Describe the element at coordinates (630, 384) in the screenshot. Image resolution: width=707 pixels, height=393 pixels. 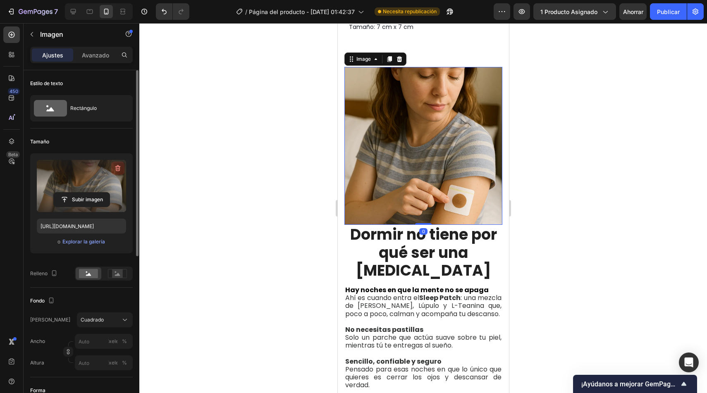
I see `font: ¡Ayúdanos a mejorar GemPages!` at that location.